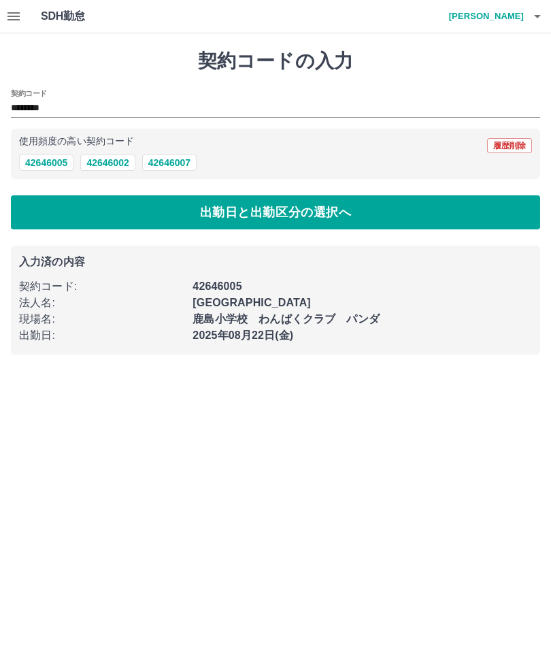  Describe the element at coordinates (107, 163) in the screenshot. I see `button: 42646002` at that location.